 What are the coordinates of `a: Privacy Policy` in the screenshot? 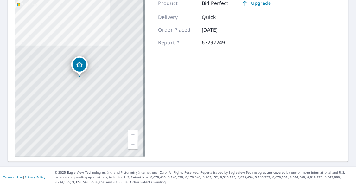 It's located at (35, 177).